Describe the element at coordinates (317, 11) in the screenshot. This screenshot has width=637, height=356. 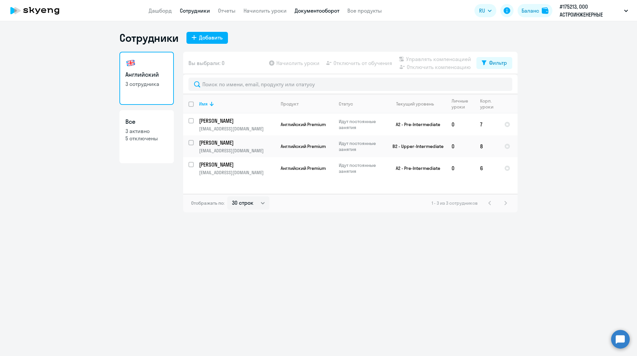
I see `a: Документооборот` at that location.